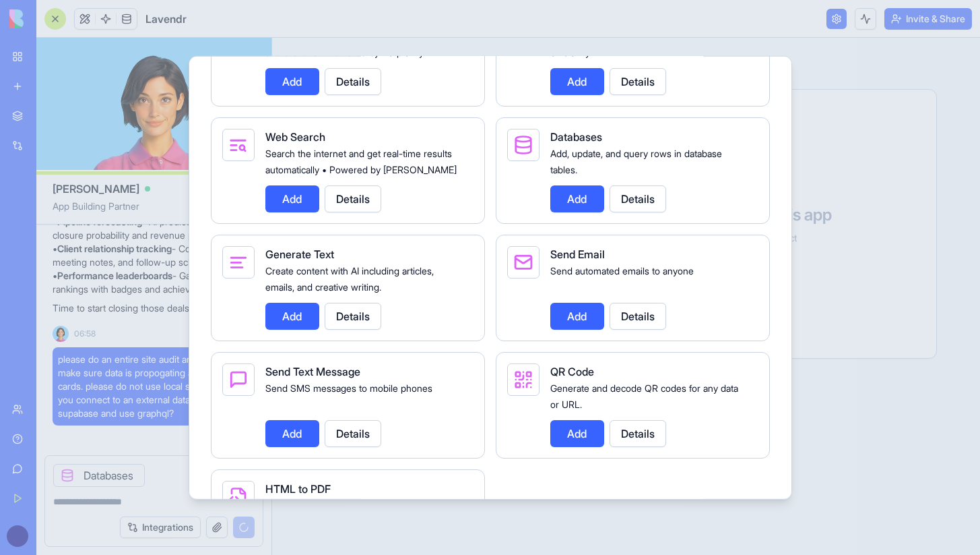  I want to click on span: Generate Text, so click(300, 253).